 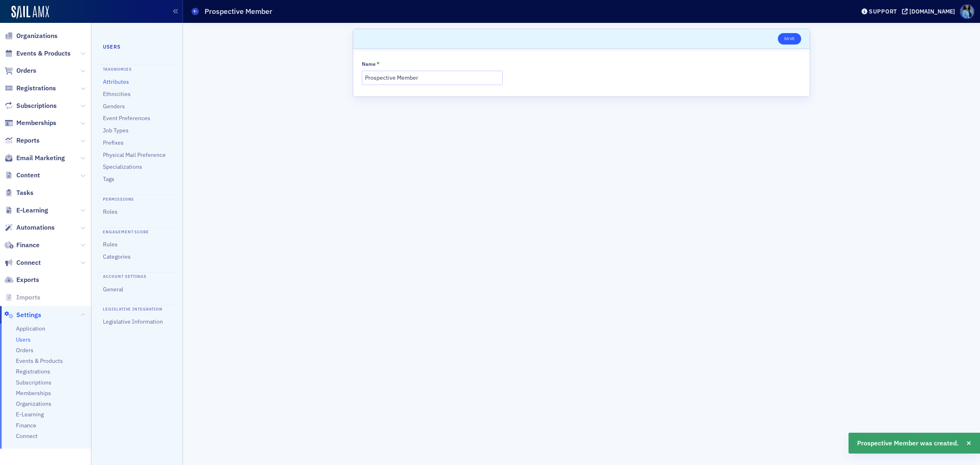 What do you see at coordinates (883, 11) in the screenshot?
I see `div: Support` at bounding box center [883, 11].